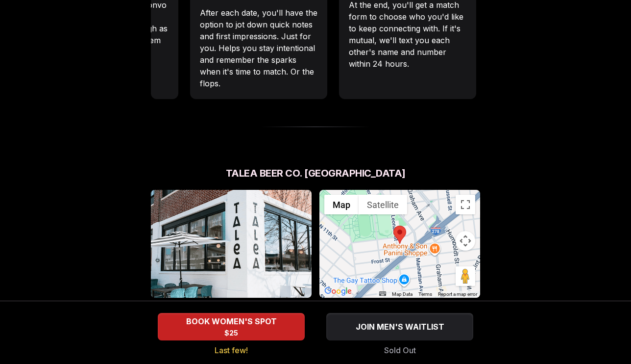 This screenshot has height=364, width=631. Describe the element at coordinates (382, 204) in the screenshot. I see `button: Show satellite imagery` at that location.